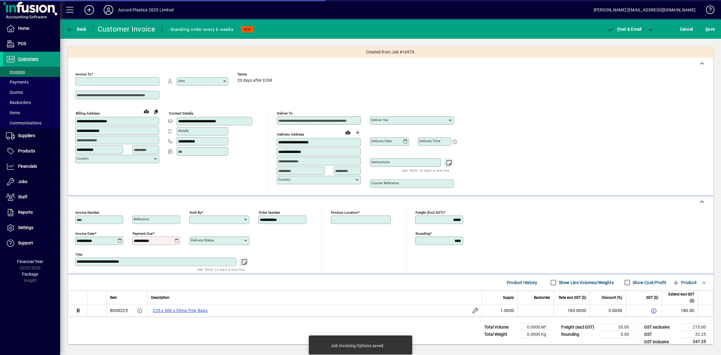  Describe the element at coordinates (680, 310) in the screenshot. I see `td: 180.00` at that location.